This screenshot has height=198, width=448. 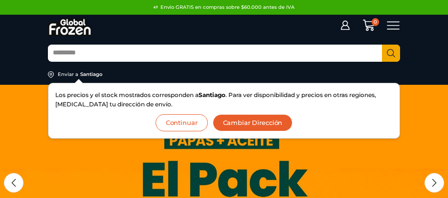 I want to click on div: Santiago, so click(x=91, y=74).